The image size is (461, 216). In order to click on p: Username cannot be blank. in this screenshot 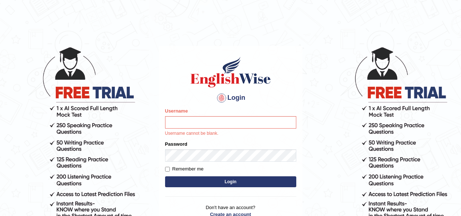, I will do `click(231, 134)`.